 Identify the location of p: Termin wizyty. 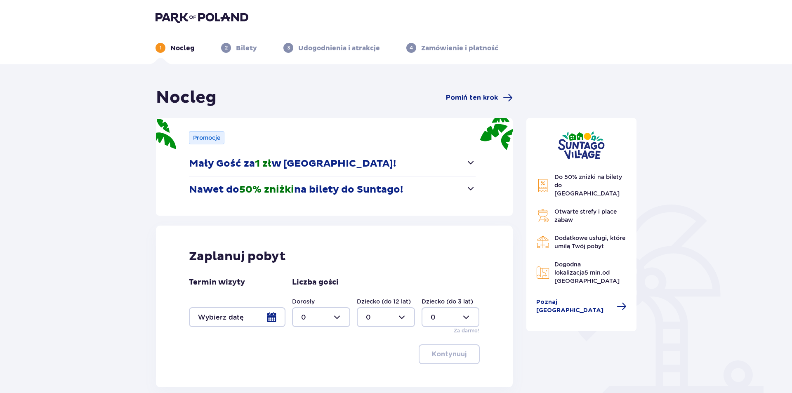
(217, 282).